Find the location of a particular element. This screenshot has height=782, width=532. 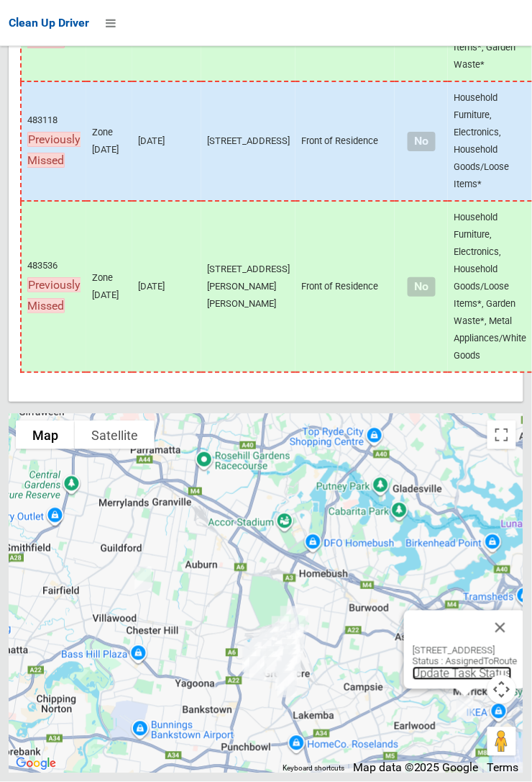

div: 32 Napoleon Road, GREENACRE NSW 2190<br>Status : Collected<br><a href="/driver/booking/485030/com... is located at coordinates (286, 685).